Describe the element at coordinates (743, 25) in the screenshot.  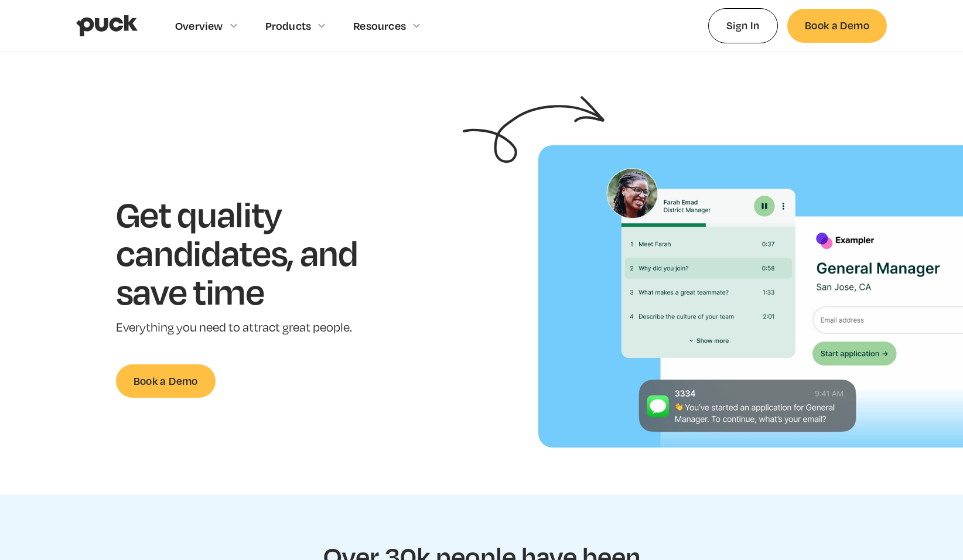
I see `a: Sign In` at that location.